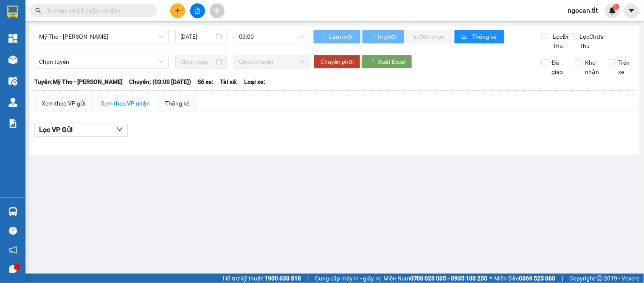  I want to click on span: question-circle, so click(13, 230).